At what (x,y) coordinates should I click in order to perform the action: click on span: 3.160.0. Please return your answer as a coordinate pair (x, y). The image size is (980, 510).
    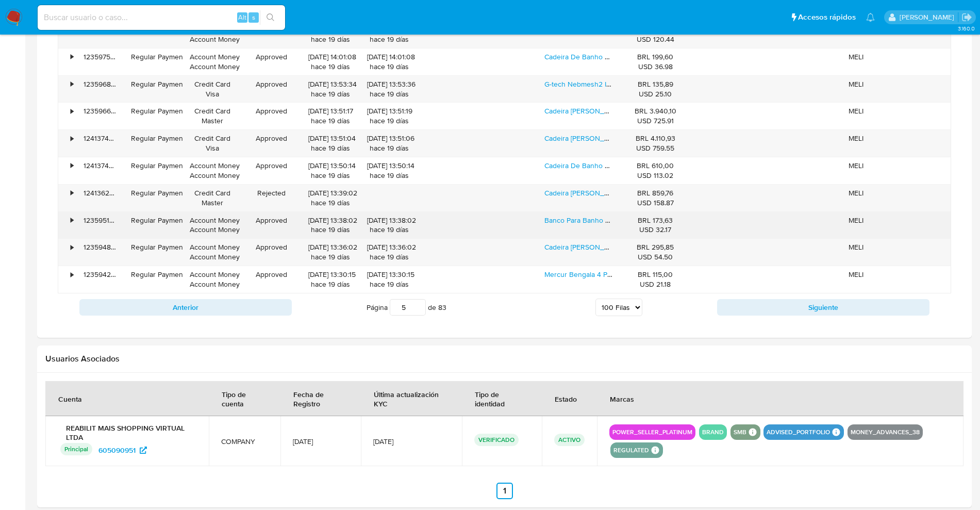
    Looking at the image, I should click on (966, 29).